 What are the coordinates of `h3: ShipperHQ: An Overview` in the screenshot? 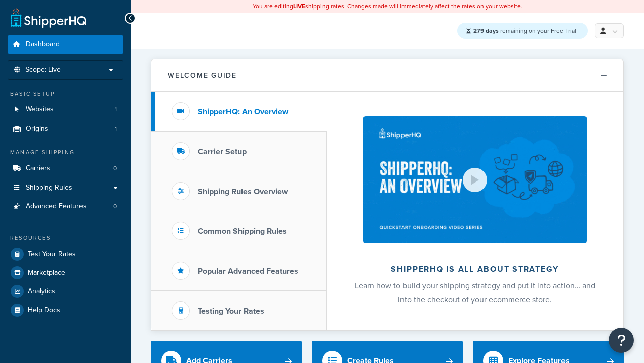 It's located at (243, 112).